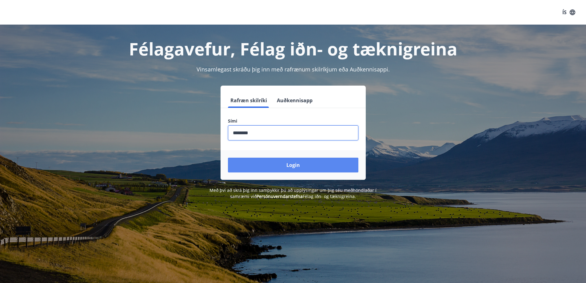 The height and width of the screenshot is (283, 586). I want to click on h1: Félagavefur, Félag iðn- og tæknigreina, so click(293, 49).